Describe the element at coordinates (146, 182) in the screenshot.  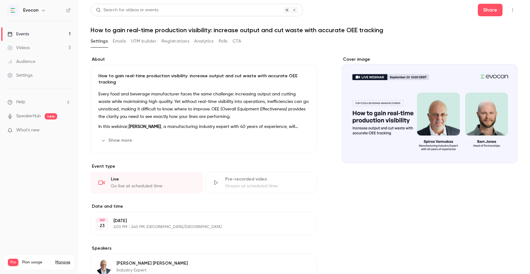
I see `div: LiveGo live at scheduled time` at that location.